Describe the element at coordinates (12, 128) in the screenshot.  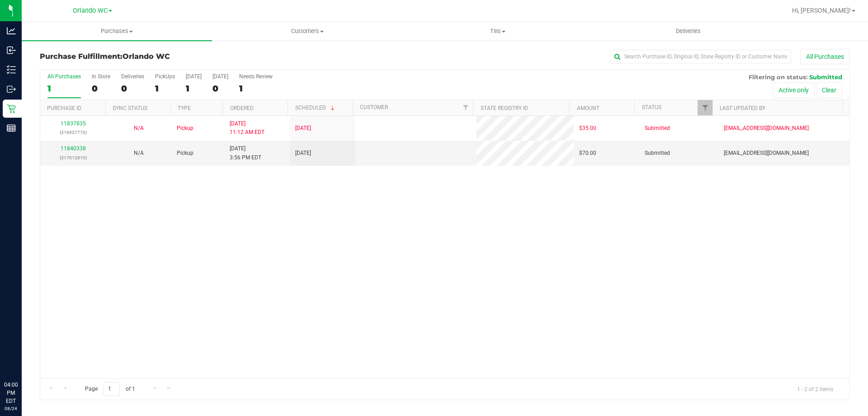
I see `inline-svg: Reports` at that location.